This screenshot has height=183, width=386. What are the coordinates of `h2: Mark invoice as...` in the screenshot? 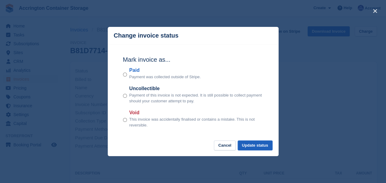 It's located at (193, 59).